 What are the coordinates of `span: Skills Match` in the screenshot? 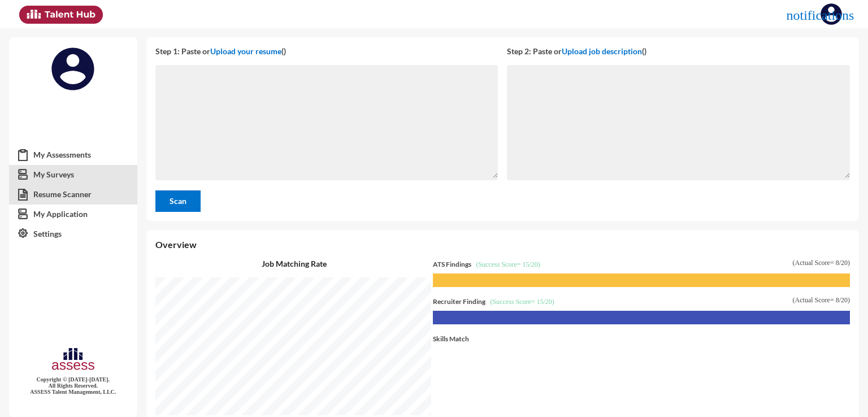 It's located at (451, 339).